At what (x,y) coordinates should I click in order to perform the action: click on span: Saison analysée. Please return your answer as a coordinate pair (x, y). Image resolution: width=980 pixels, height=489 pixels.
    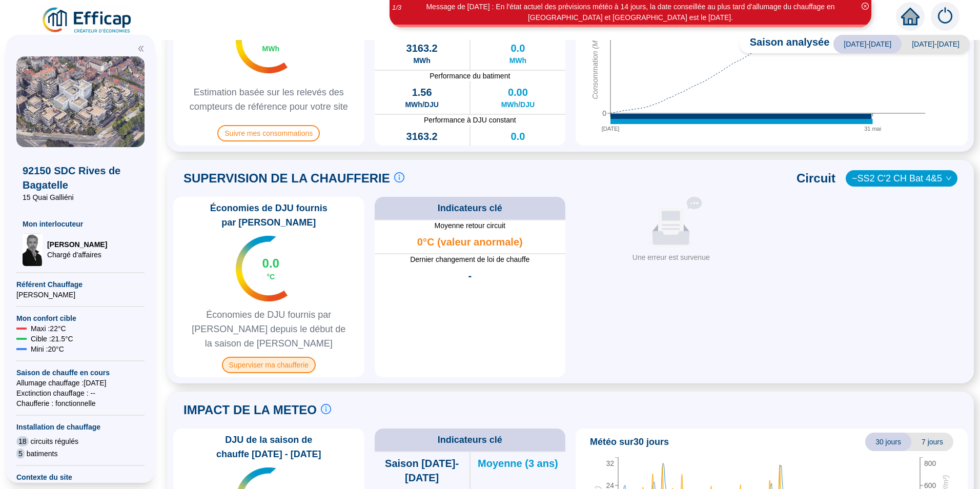
    Looking at the image, I should click on (784, 44).